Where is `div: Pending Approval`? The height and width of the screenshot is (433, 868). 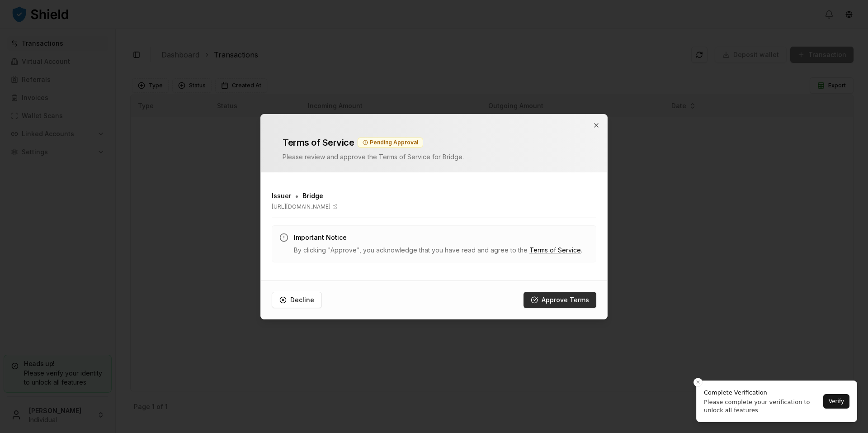 div: Pending Approval is located at coordinates (390, 143).